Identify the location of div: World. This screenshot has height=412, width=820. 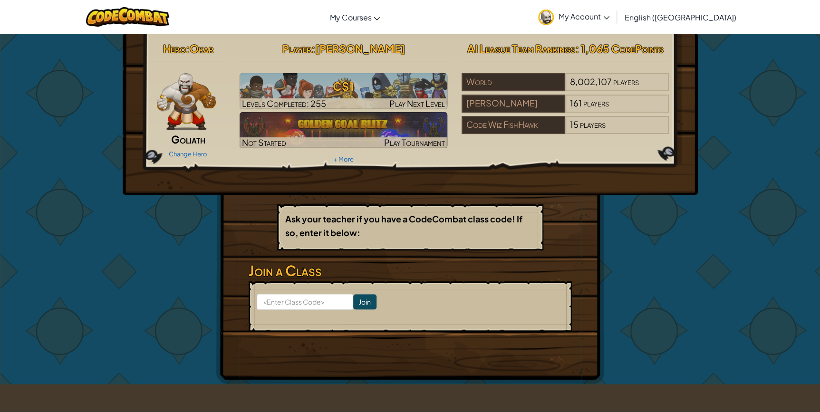
(514, 82).